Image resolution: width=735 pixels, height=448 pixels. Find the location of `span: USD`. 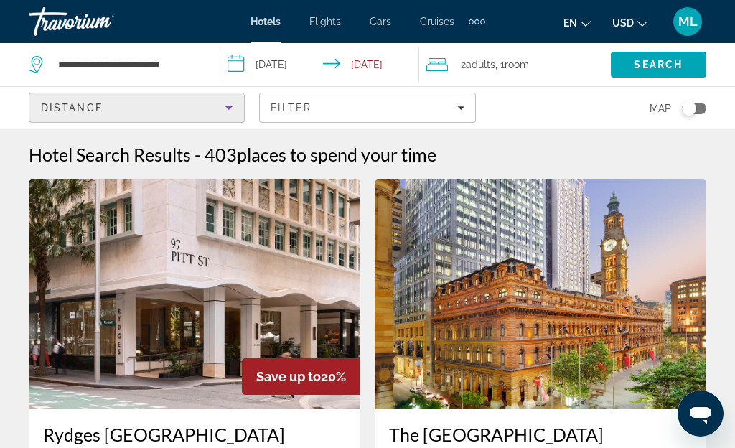

span: USD is located at coordinates (623, 23).